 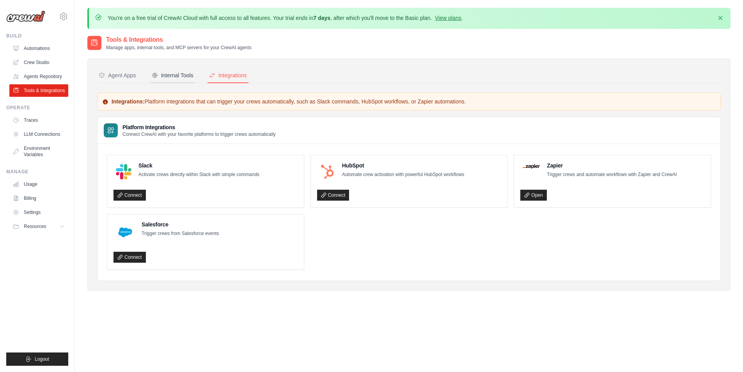 What do you see at coordinates (403, 175) in the screenshot?
I see `p: Automate crew activation with powerful HubSpot workflows` at bounding box center [403, 175].